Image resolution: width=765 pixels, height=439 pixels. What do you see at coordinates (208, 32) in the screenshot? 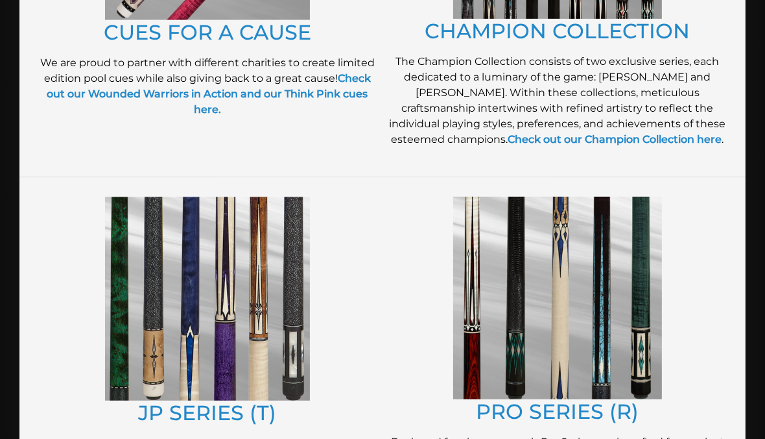
I see `a: CUES FOR A CAUSE` at bounding box center [208, 32].